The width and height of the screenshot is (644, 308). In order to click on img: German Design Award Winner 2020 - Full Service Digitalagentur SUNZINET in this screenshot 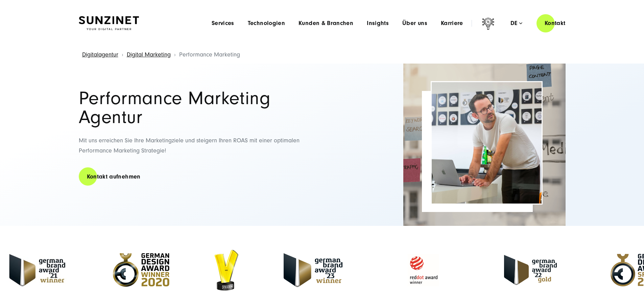, I will do `click(141, 270)`.